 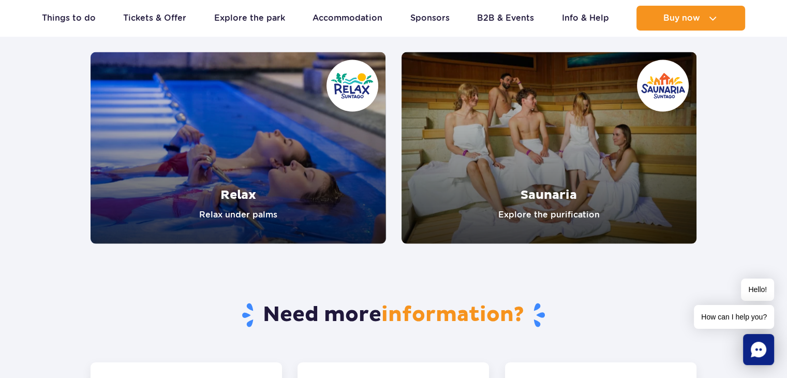 What do you see at coordinates (585, 18) in the screenshot?
I see `a: Info & Help` at bounding box center [585, 18].